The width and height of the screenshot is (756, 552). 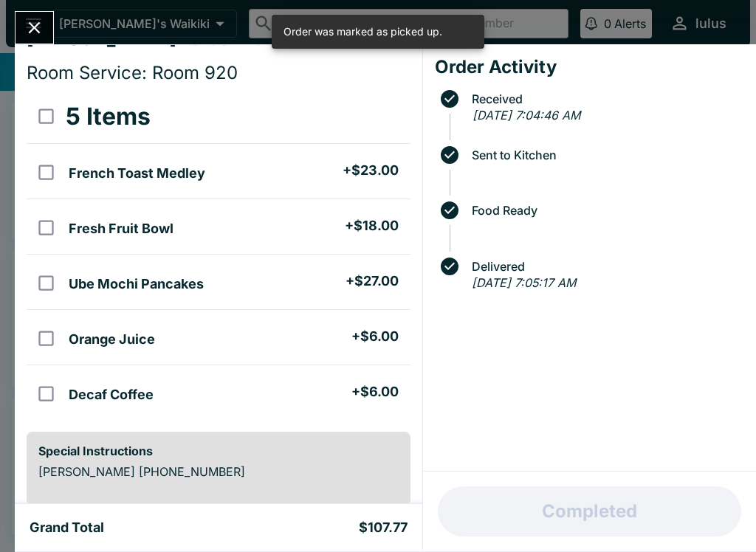 What do you see at coordinates (108, 117) in the screenshot?
I see `h3: 5 Items` at bounding box center [108, 117].